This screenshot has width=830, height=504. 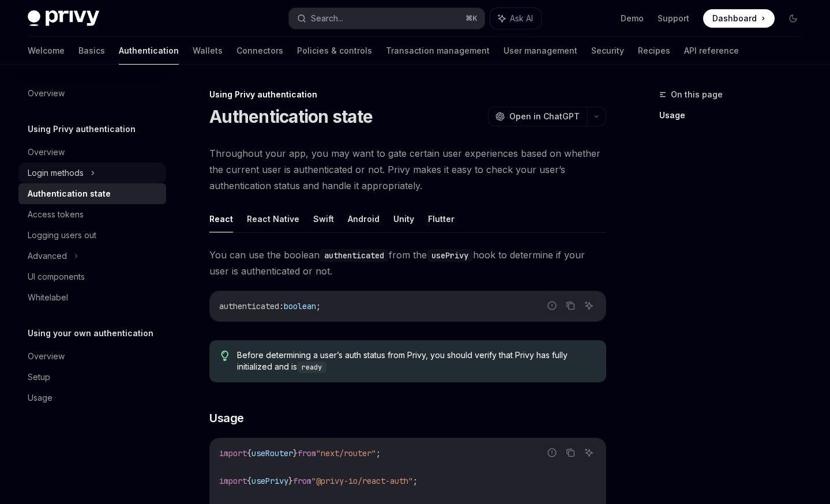 What do you see at coordinates (69, 194) in the screenshot?
I see `div: Authentication state` at bounding box center [69, 194].